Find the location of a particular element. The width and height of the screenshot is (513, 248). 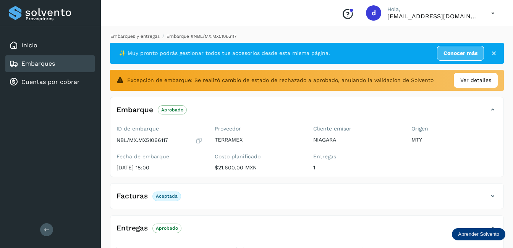

div: Cuentas por cobrar is located at coordinates (50, 82).